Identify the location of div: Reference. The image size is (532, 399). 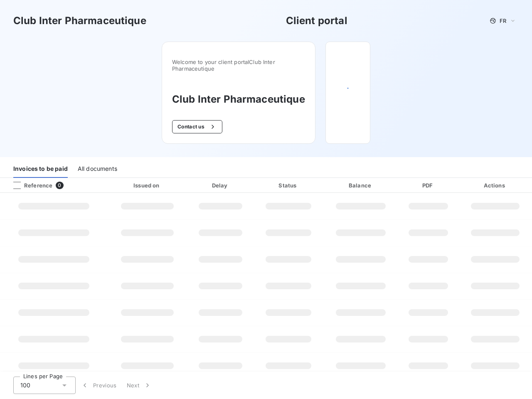
(29, 186).